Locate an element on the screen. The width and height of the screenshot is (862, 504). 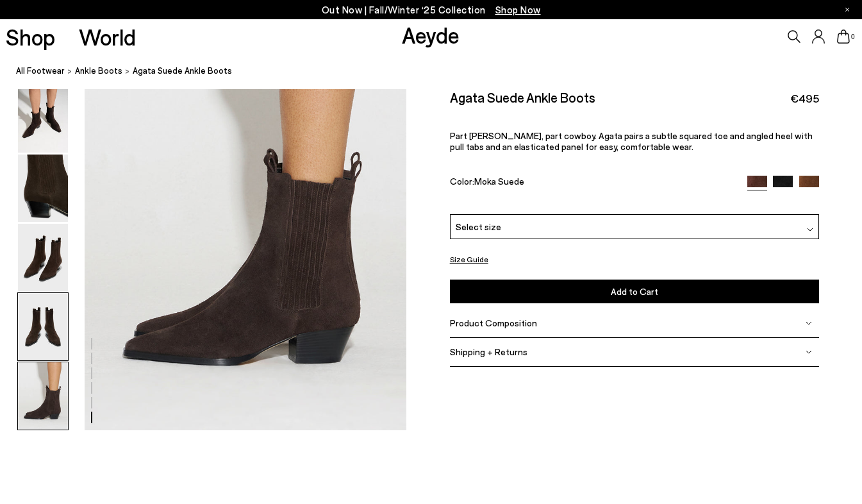
span: Product Composition is located at coordinates (494, 322).